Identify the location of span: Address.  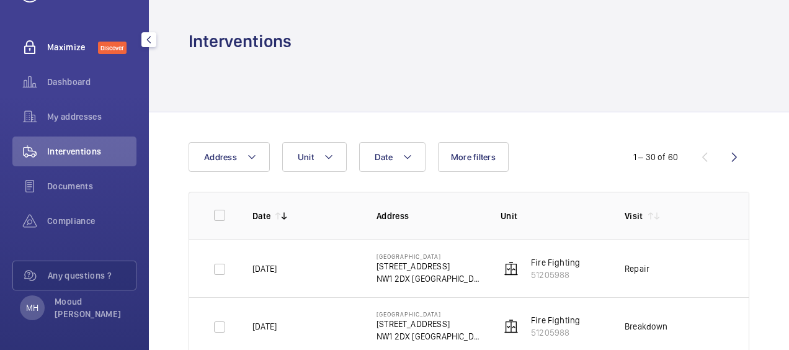
(220, 157).